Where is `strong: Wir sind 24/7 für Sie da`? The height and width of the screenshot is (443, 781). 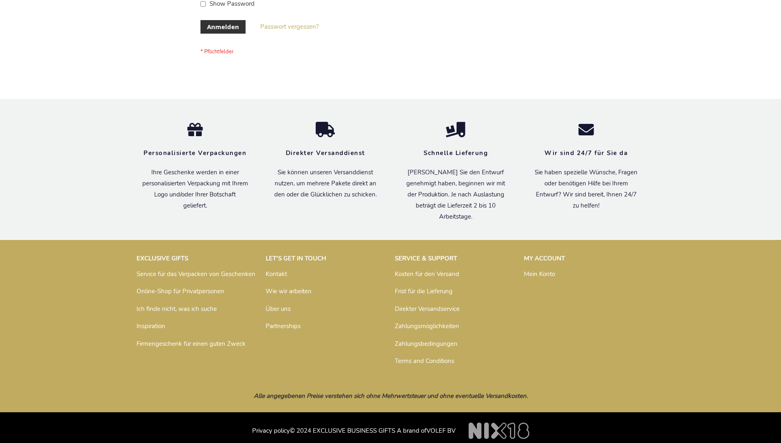 strong: Wir sind 24/7 für Sie da is located at coordinates (585, 153).